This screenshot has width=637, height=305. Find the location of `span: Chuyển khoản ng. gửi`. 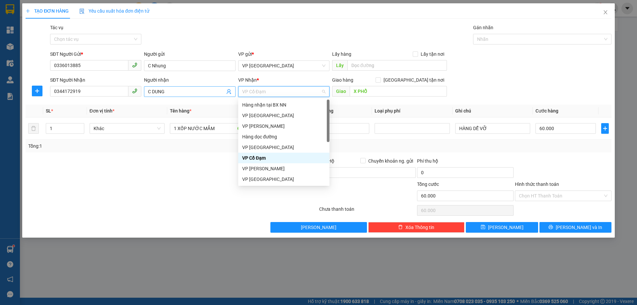

span: Chuyển khoản ng. gửi is located at coordinates (390, 161).